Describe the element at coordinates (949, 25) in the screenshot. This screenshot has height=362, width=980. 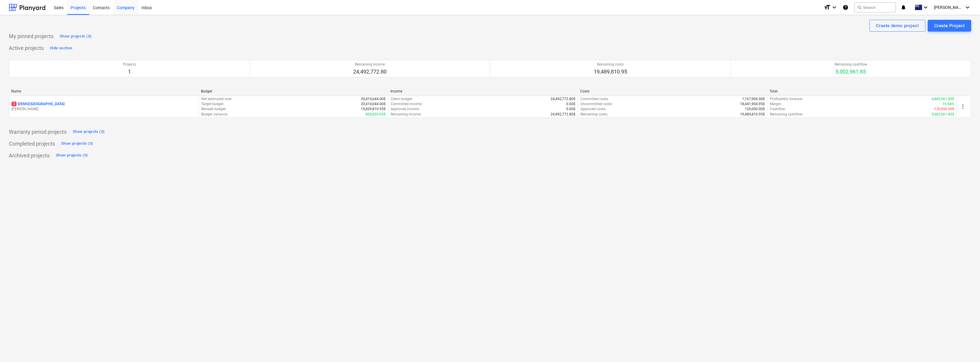
I see `div: Create Project` at that location.